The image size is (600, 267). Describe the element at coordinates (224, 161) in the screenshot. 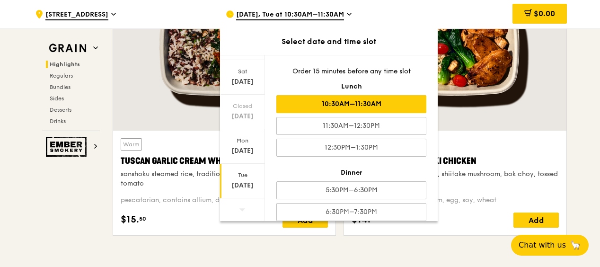

I see `div: Tuscan Garlic Cream White Fish` at that location.